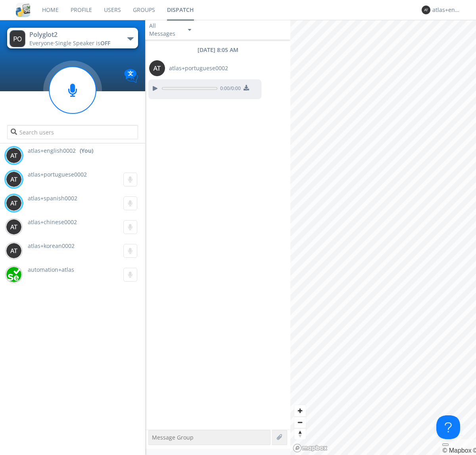  Describe the element at coordinates (52, 222) in the screenshot. I see `span: atlas+chinese0002` at that location.